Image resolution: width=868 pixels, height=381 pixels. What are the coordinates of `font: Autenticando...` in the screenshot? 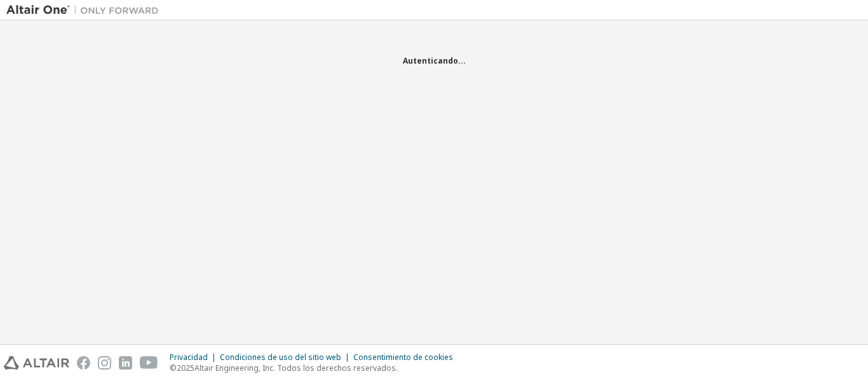 It's located at (434, 60).